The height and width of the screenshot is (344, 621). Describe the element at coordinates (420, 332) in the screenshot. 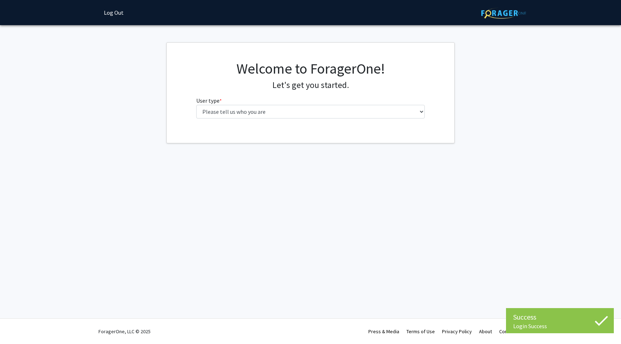

I see `a: Terms of Use` at that location.